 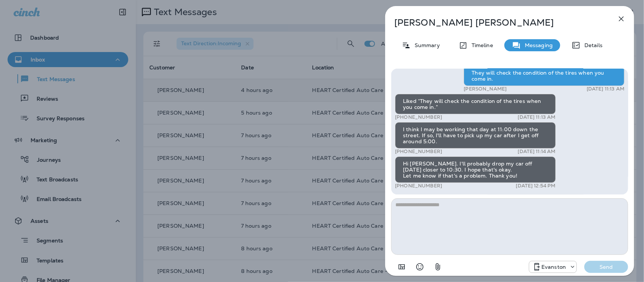 I want to click on p: Messaging, so click(x=537, y=45).